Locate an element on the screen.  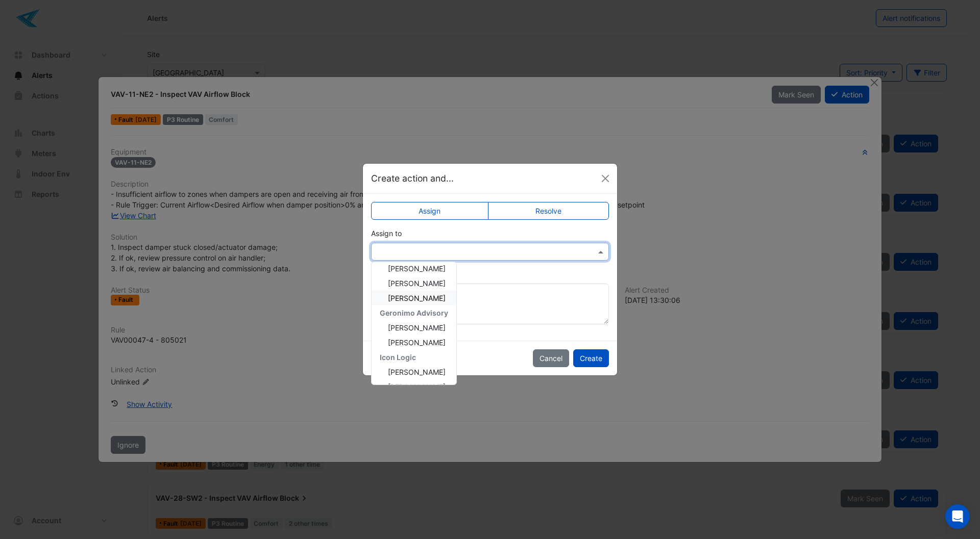
label: Assign is located at coordinates (430, 211).